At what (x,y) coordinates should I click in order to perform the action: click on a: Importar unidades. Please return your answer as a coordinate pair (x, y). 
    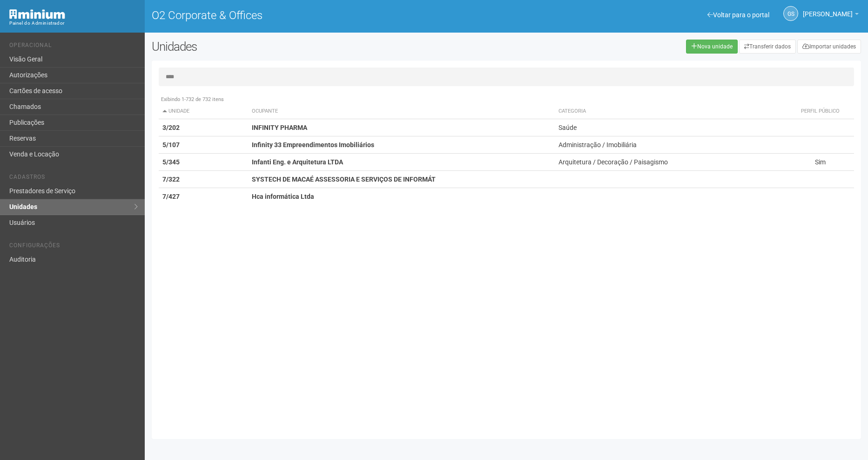
    Looking at the image, I should click on (829, 46).